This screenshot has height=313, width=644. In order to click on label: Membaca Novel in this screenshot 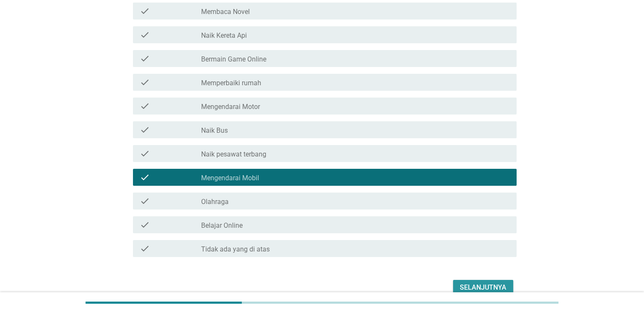, I will do `click(226, 12)`.